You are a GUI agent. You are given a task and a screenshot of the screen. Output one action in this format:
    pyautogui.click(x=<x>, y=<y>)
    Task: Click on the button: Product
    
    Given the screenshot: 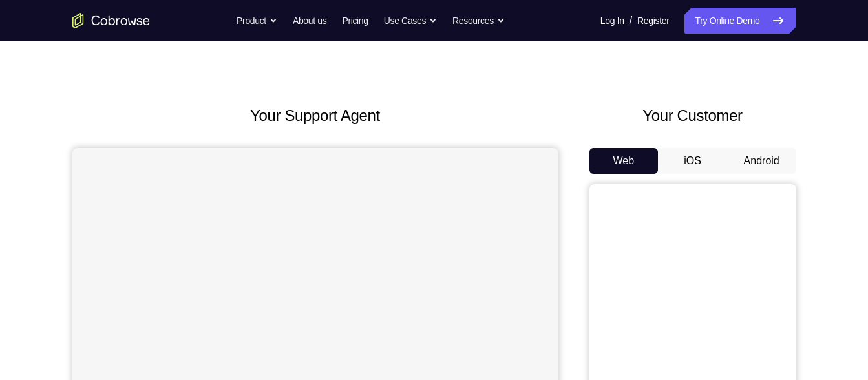 What is the action you would take?
    pyautogui.click(x=256, y=21)
    